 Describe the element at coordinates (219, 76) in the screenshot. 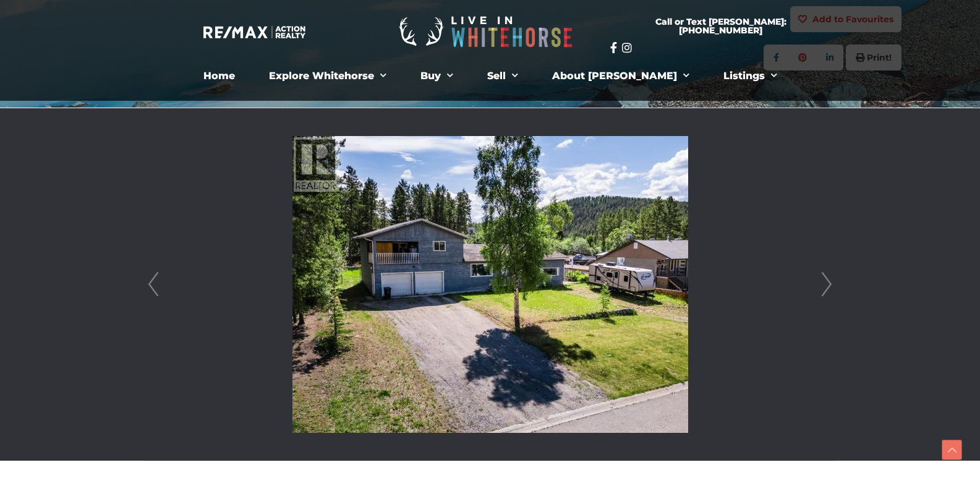

I see `a: Home` at that location.